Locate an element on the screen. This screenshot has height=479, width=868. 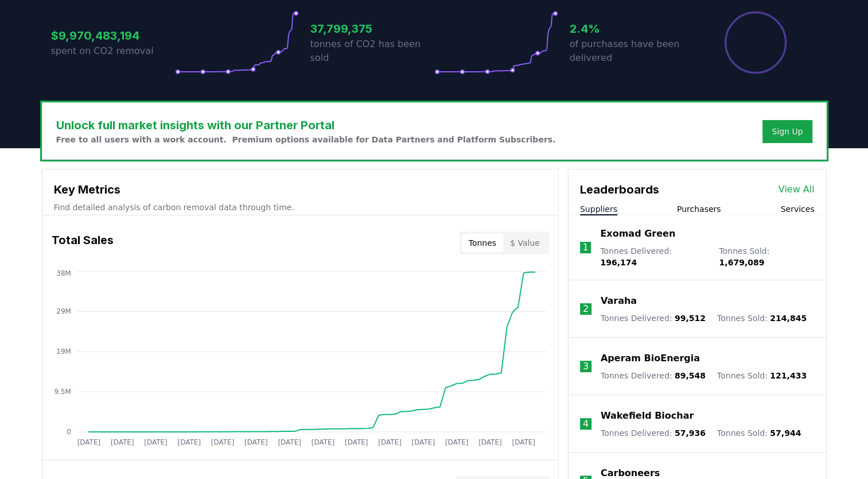
p: of purchases have been delivered is located at coordinates (632, 51).